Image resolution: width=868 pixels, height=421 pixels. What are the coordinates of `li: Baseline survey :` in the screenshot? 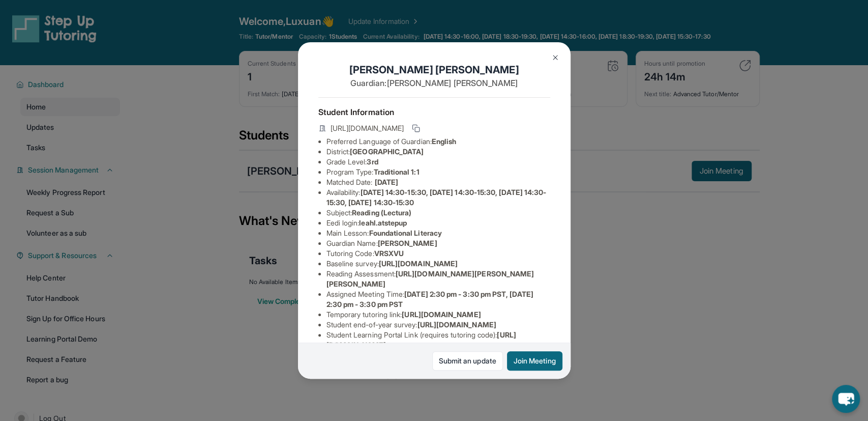 It's located at (438, 263).